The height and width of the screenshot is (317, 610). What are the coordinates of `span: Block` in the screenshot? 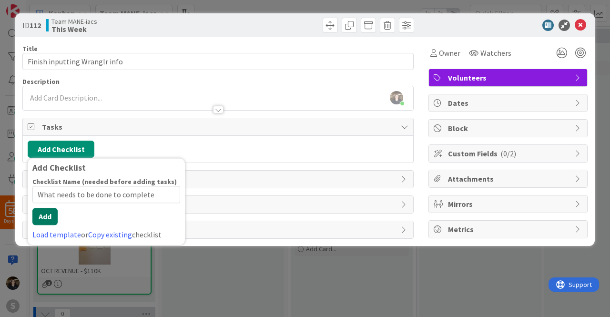 It's located at (509, 128).